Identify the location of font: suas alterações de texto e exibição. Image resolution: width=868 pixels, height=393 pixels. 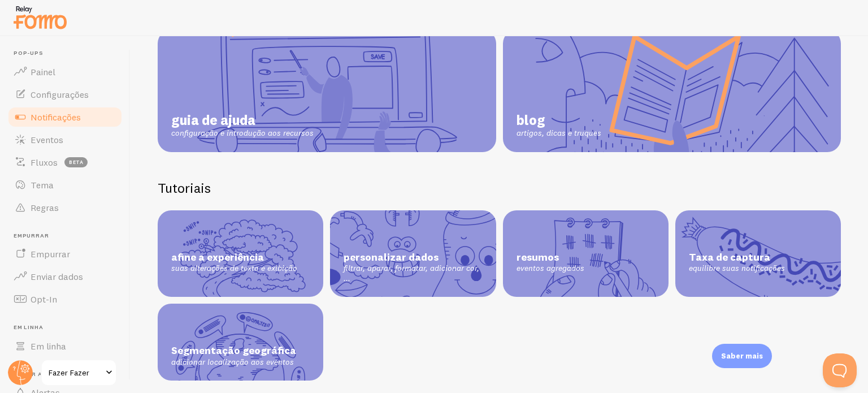
(234, 268).